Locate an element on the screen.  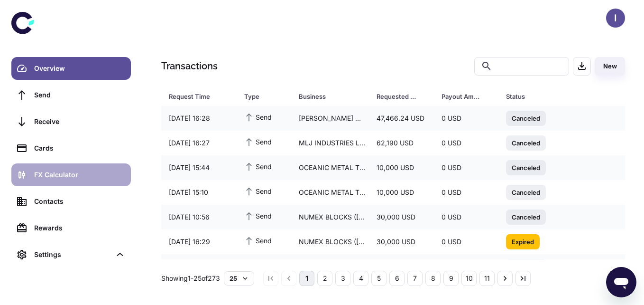
button: Go to page 2 is located at coordinates (325, 278).